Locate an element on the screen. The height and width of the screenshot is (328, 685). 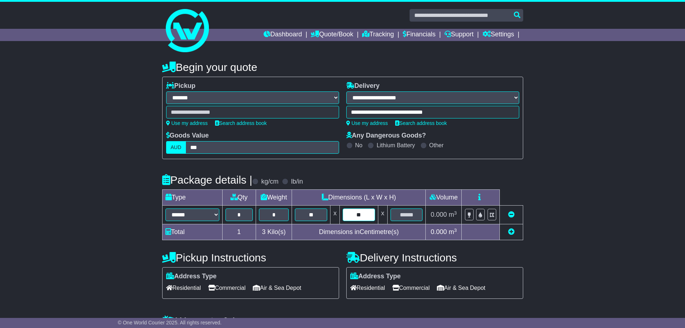
label: Goods Value is located at coordinates (187, 136).